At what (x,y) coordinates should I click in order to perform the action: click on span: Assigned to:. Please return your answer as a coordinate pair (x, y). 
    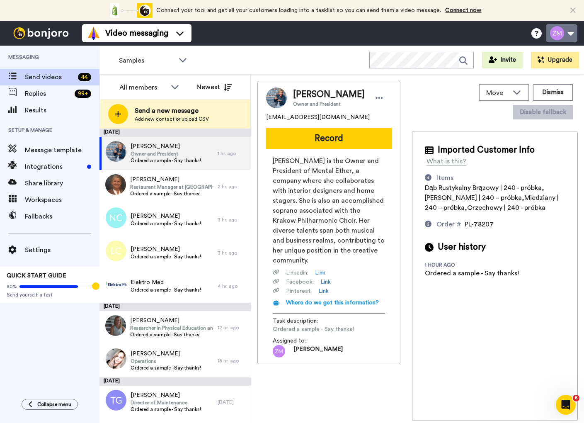
    Looking at the image, I should click on (302, 341).